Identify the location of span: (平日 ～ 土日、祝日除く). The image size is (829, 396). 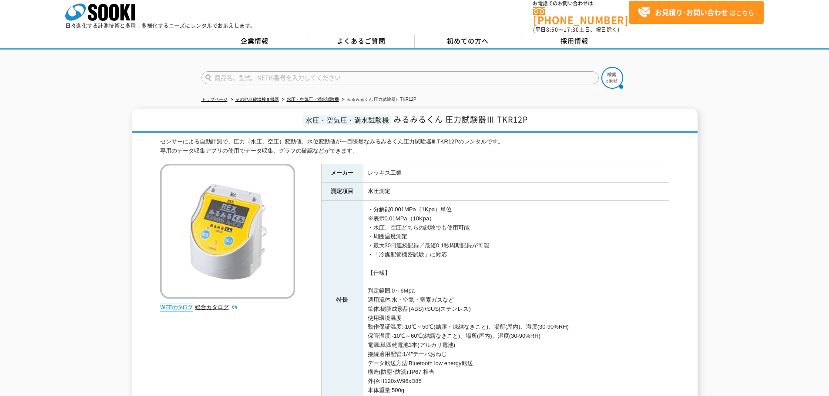
(576, 30).